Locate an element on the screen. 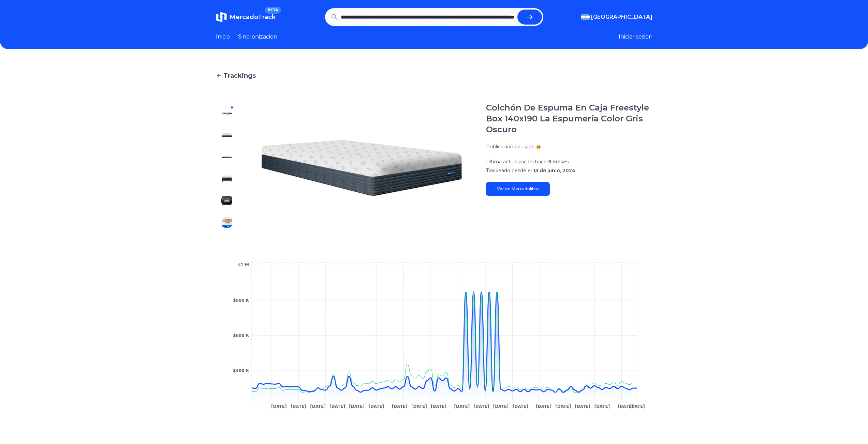  span: BETA is located at coordinates (273, 10).